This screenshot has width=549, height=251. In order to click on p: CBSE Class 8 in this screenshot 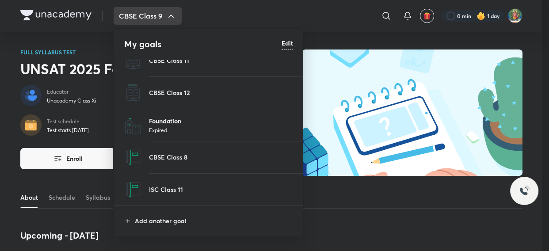, I will do `click(221, 157)`.